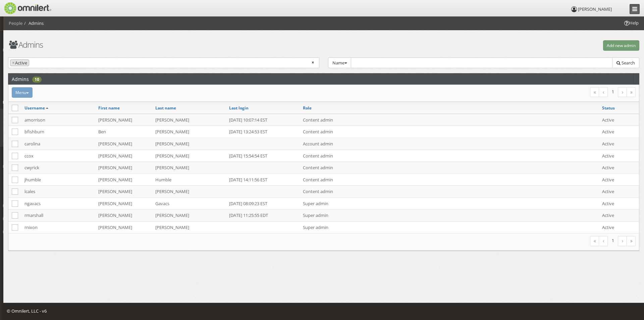 The height and width of the screenshot is (320, 644). What do you see at coordinates (58, 227) in the screenshot?
I see `td: rnixon` at bounding box center [58, 227].